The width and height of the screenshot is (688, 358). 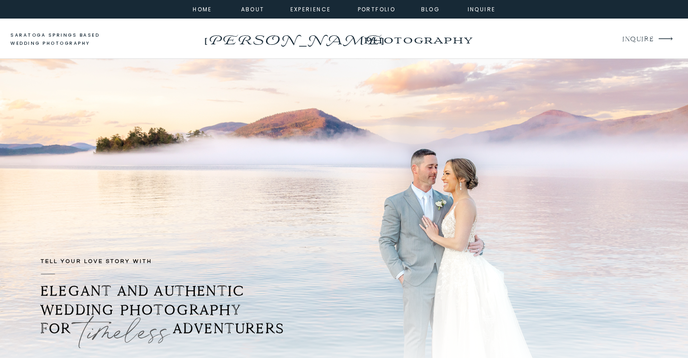 What do you see at coordinates (309, 9) in the screenshot?
I see `a: experience` at bounding box center [309, 9].